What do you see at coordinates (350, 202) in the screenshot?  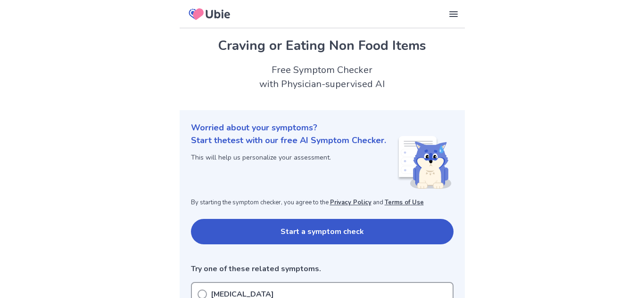 I see `a: Privacy Policy` at bounding box center [350, 202].